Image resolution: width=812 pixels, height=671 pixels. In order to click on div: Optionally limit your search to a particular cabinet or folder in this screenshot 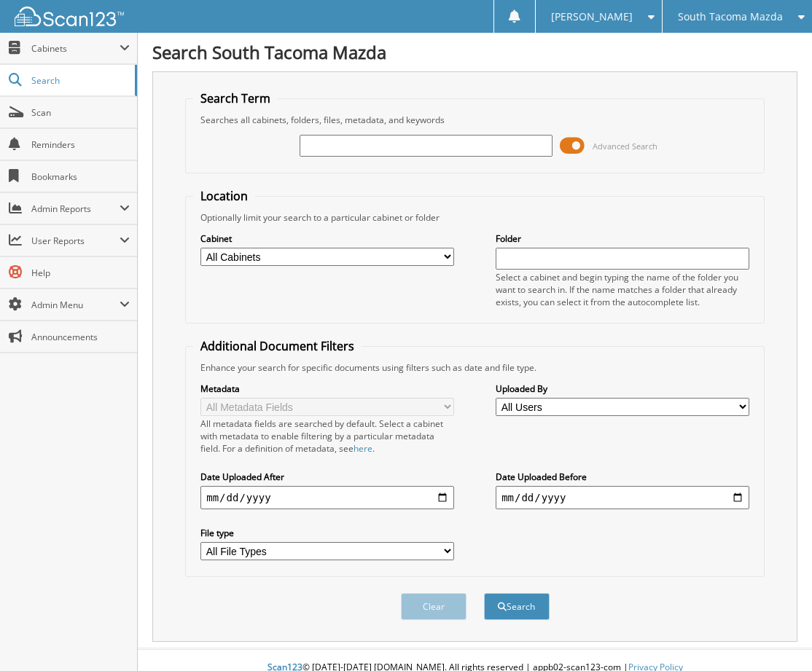, I will do `click(474, 217)`.